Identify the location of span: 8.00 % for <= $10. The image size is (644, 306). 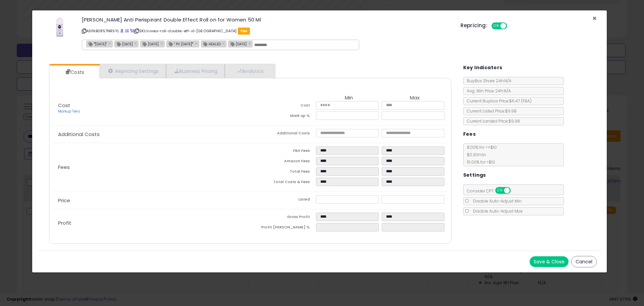
(480, 155).